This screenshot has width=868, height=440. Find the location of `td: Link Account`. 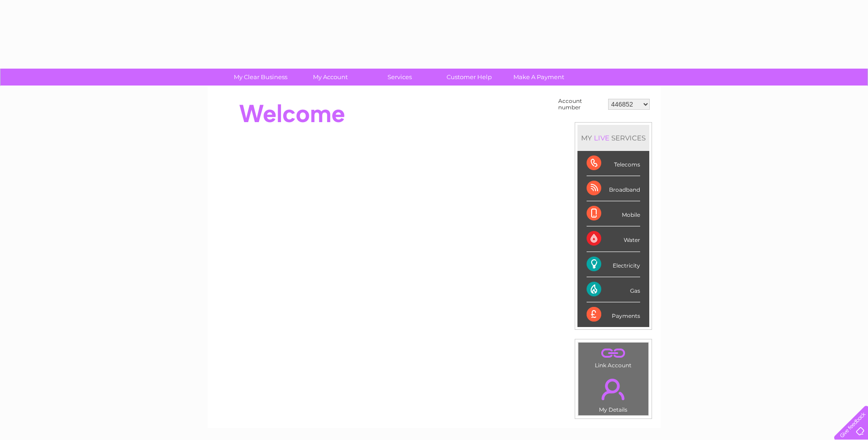

td: Link Account is located at coordinates (613, 357).